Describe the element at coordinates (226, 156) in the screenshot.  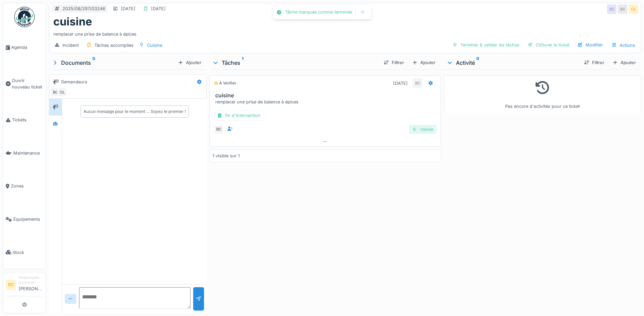
I see `div: 1 visible sur 1` at that location.